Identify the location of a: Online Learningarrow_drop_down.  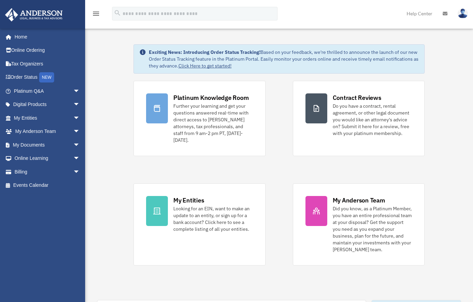
(47, 158).